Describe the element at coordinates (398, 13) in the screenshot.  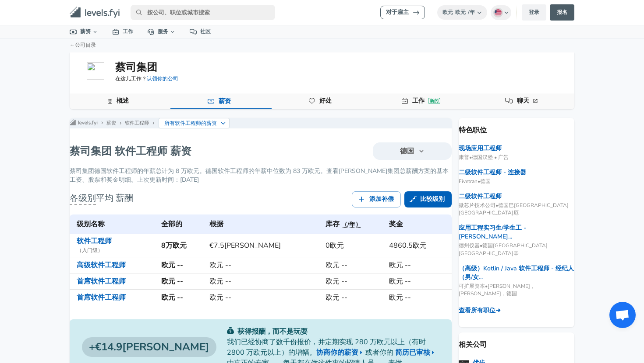
I see `font: 对于雇主` at that location.